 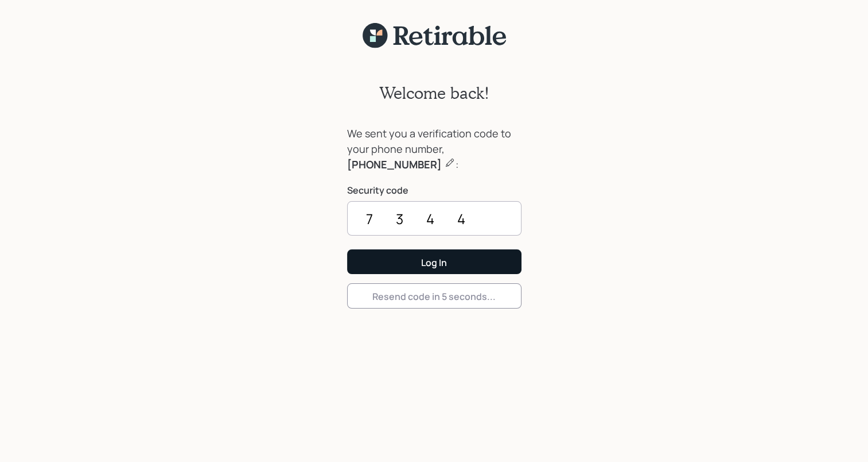 What do you see at coordinates (434, 262) in the screenshot?
I see `div: Log In` at bounding box center [434, 262].